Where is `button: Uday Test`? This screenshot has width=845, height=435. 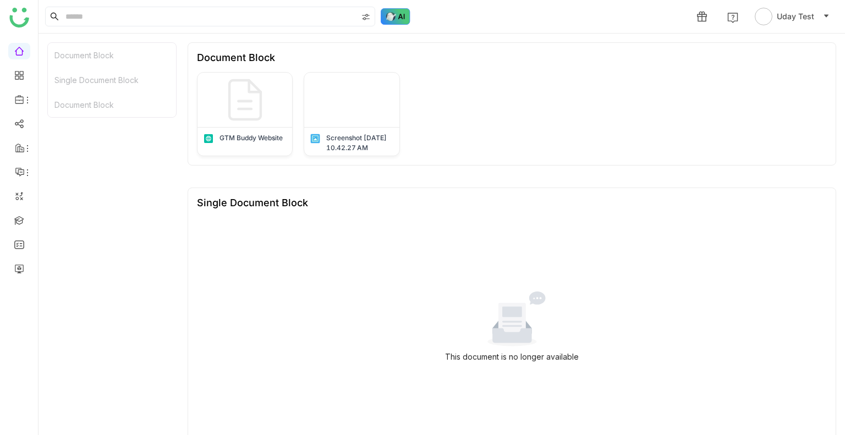
button: Uday Test is located at coordinates (792, 16).